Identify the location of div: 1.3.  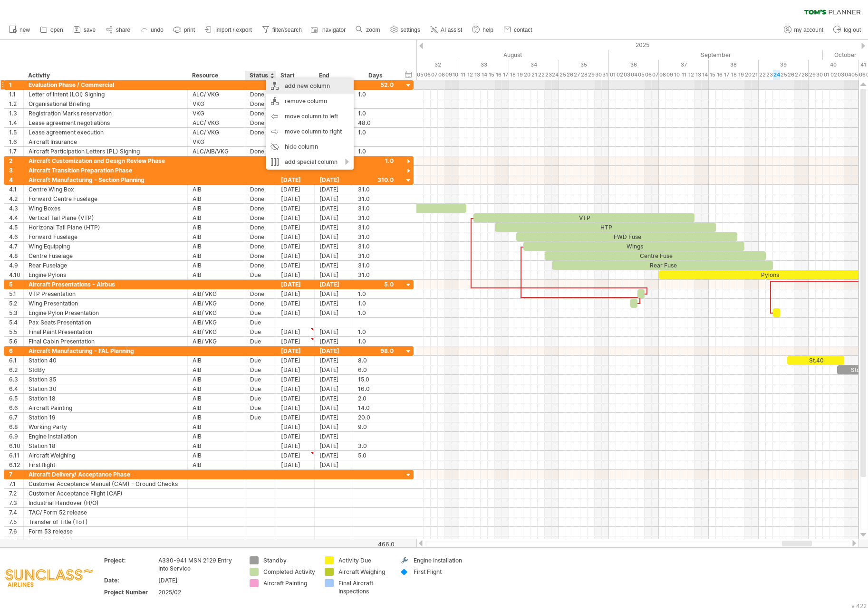
(17, 113).